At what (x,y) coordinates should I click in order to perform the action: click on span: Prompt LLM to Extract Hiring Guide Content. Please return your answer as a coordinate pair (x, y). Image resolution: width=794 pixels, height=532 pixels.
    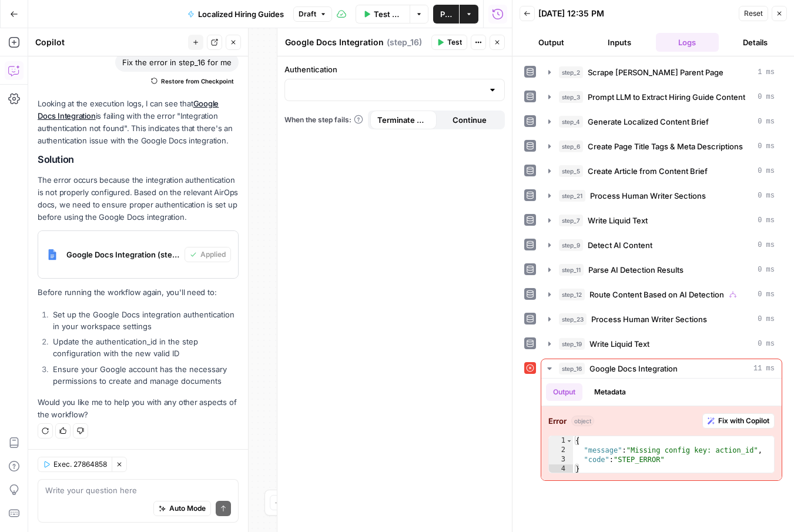
    Looking at the image, I should click on (667, 97).